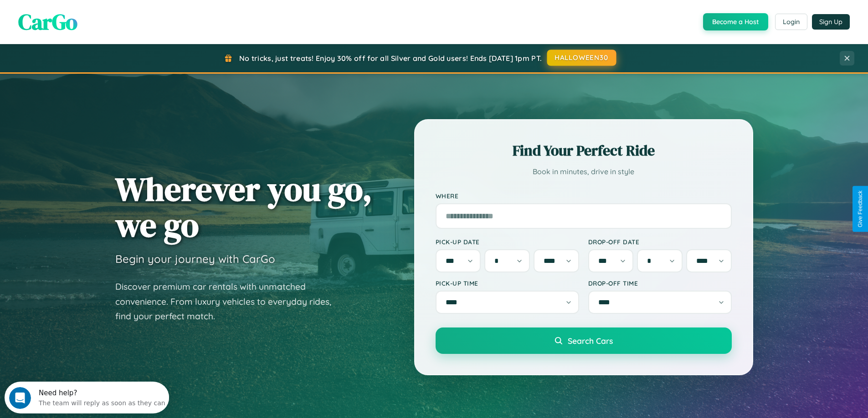  Describe the element at coordinates (590, 341) in the screenshot. I see `span: Search Cars` at that location.